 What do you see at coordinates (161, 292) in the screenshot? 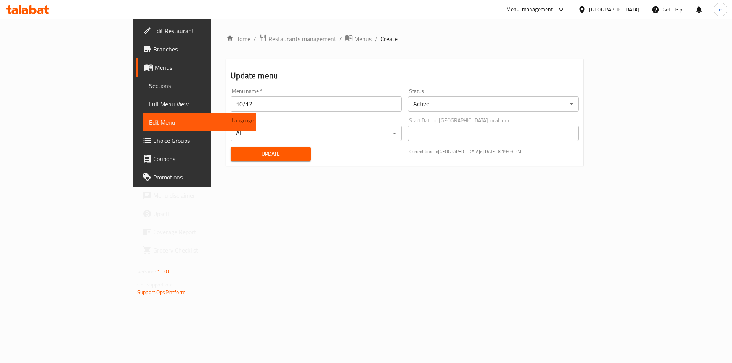
I see `a: Support.OpsPlatform` at bounding box center [161, 292].